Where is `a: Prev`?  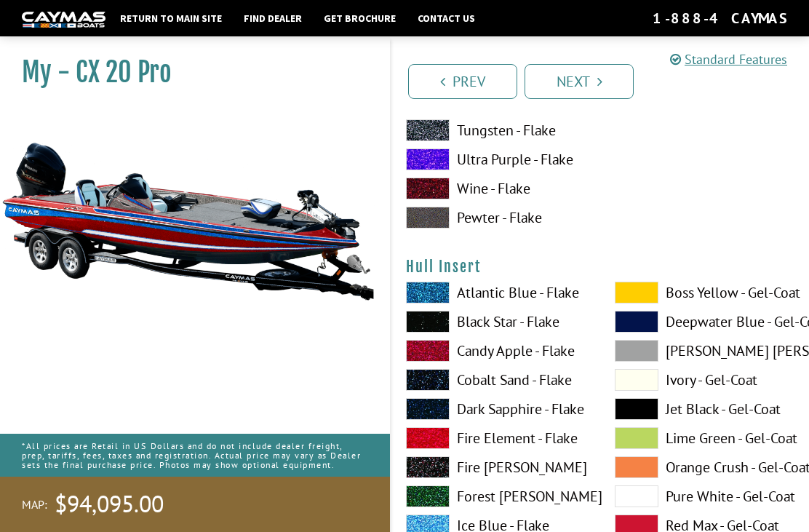
a: Prev is located at coordinates (463, 81).